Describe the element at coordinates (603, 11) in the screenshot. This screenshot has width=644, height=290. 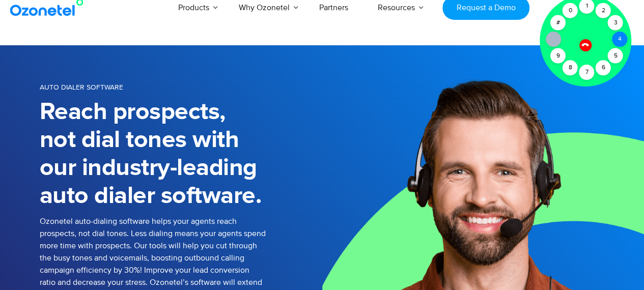
I see `div: 2` at that location.